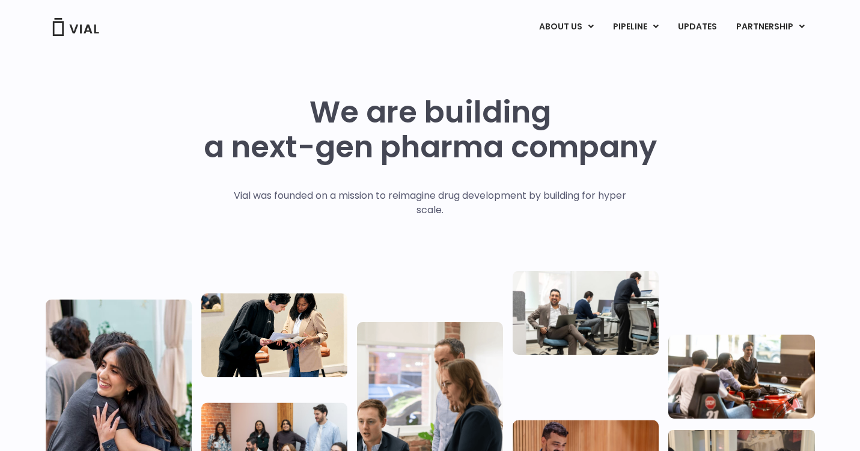 This screenshot has height=451, width=860. Describe the element at coordinates (585, 312) in the screenshot. I see `img: Three people working in an office` at that location.